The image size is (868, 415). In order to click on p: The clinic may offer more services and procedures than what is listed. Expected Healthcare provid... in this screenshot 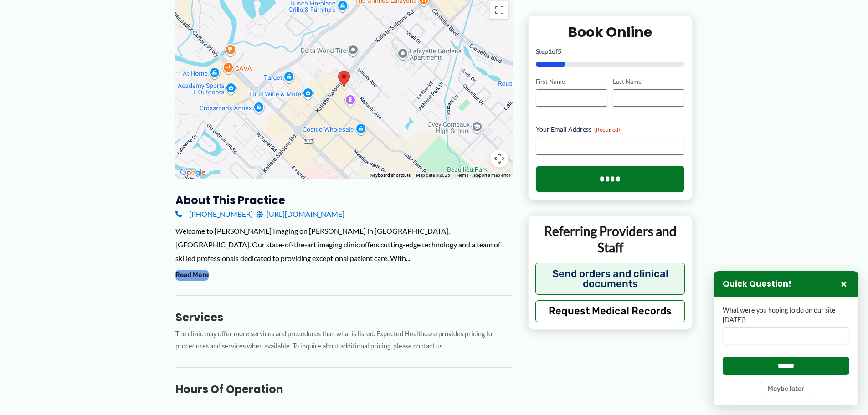, I will do `click(344, 340)`.